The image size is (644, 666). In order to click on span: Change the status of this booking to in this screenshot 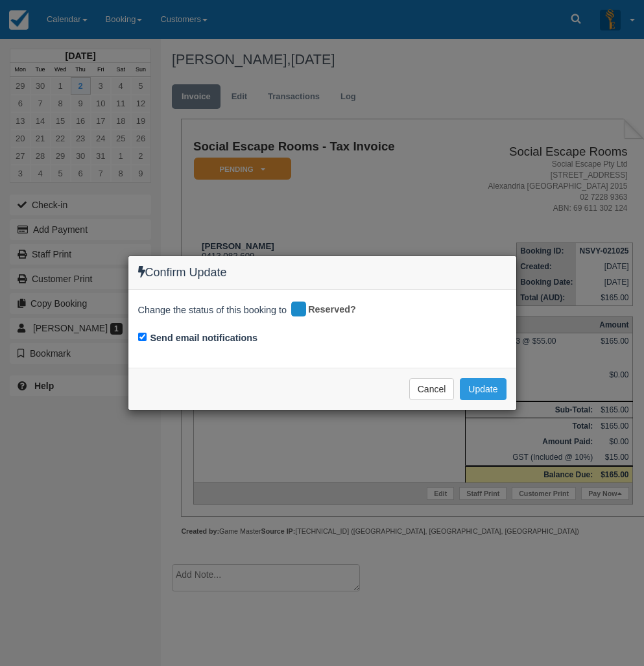, I will do `click(213, 312)`.